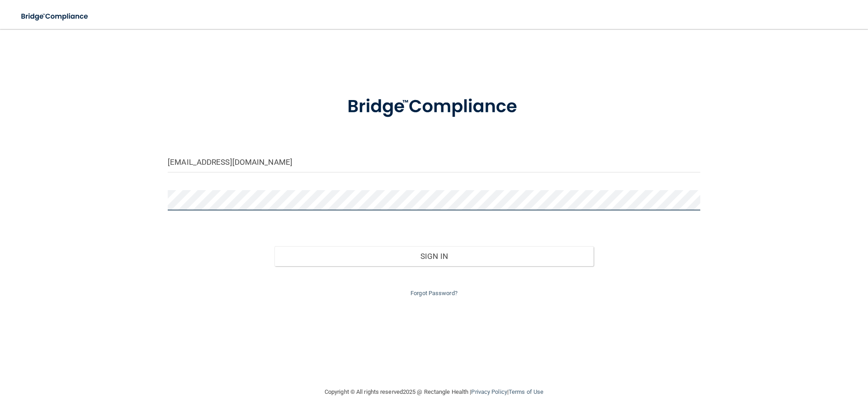 The height and width of the screenshot is (416, 868). What do you see at coordinates (489, 392) in the screenshot?
I see `a: Privacy Policy` at bounding box center [489, 392].